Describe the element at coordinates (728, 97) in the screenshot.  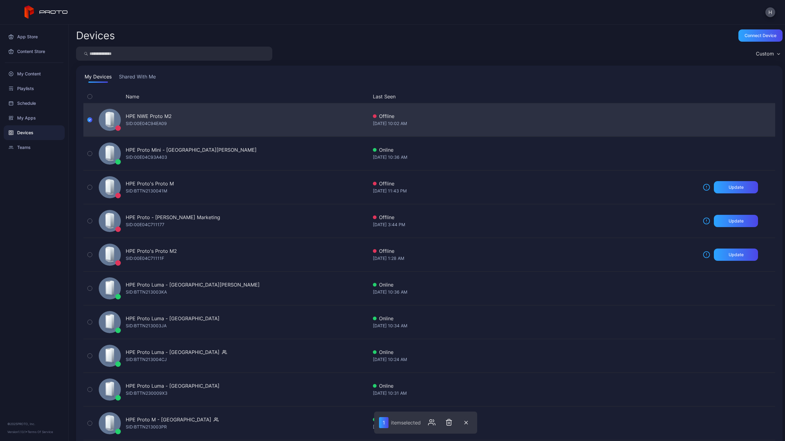
I see `div: Update Device` at that location.